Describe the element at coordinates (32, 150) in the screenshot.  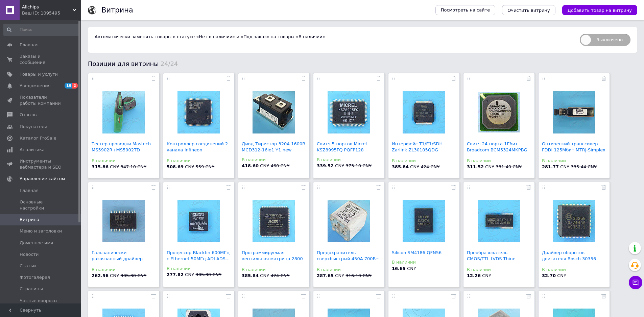
I see `span: Аналитика` at that location.